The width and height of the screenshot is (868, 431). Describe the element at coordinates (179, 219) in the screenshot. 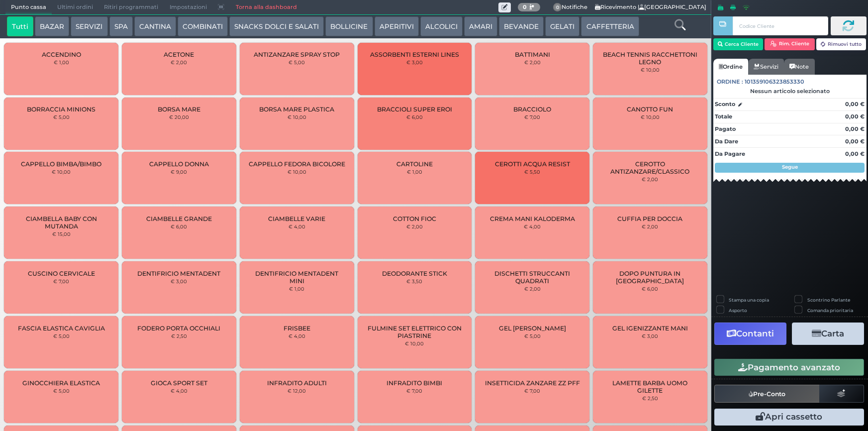

I see `span: CIAMBELLE GRANDE` at that location.